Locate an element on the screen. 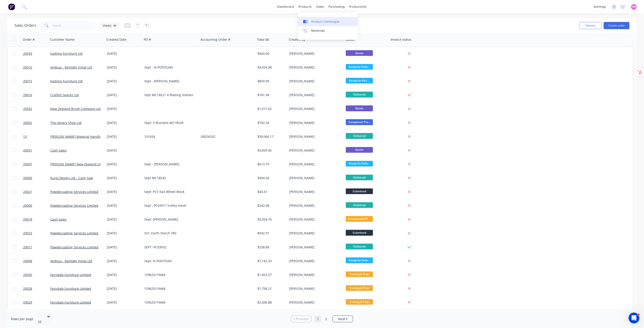 This screenshot has width=644, height=328. div: $741.94 is located at coordinates (271, 95).